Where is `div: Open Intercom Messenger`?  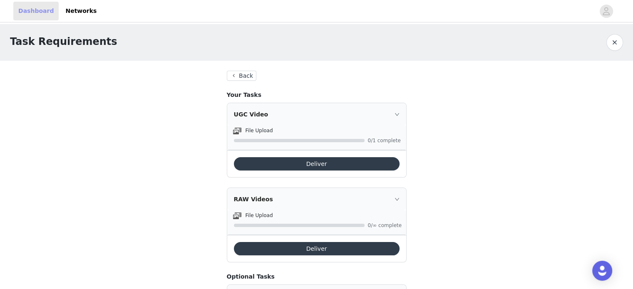
div: Open Intercom Messenger is located at coordinates (602, 271).